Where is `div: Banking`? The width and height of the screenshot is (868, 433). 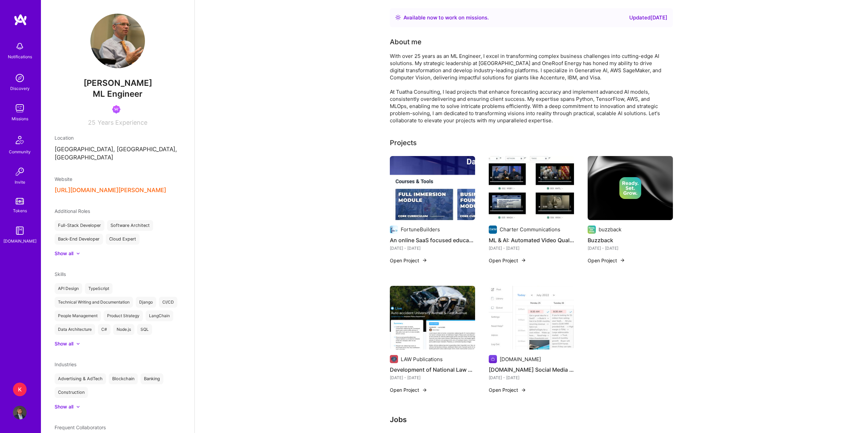
div: Banking is located at coordinates (152, 379).